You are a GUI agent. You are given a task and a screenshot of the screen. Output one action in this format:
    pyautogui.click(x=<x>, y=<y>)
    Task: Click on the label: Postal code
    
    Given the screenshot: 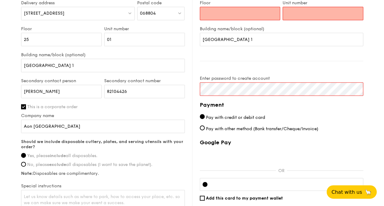 What is the action you would take?
    pyautogui.click(x=160, y=3)
    